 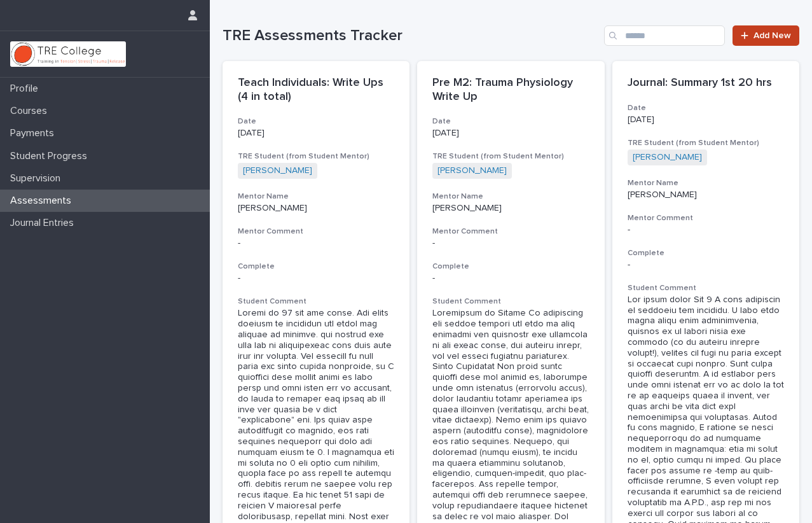 I want to click on img: L01RLPSrRaOWR30Oqb5K, so click(x=68, y=54).